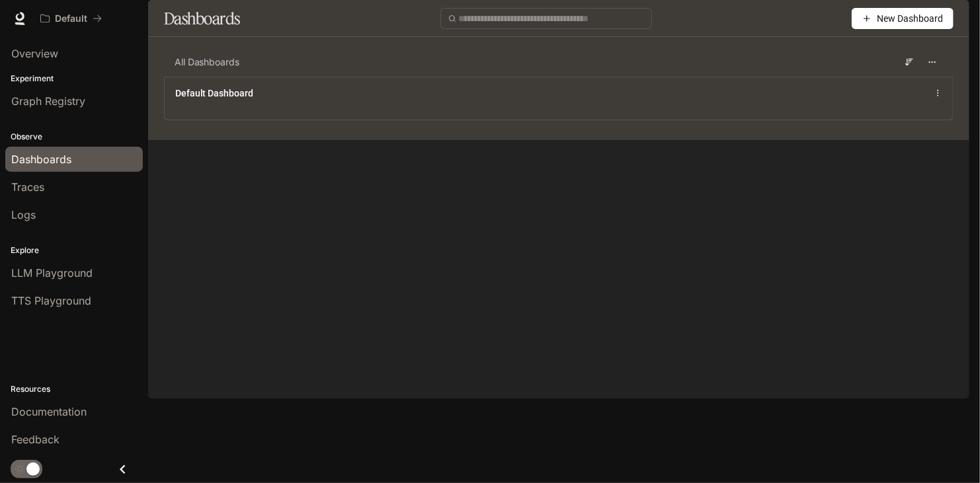 This screenshot has height=483, width=980. I want to click on span: All Dashboards, so click(207, 62).